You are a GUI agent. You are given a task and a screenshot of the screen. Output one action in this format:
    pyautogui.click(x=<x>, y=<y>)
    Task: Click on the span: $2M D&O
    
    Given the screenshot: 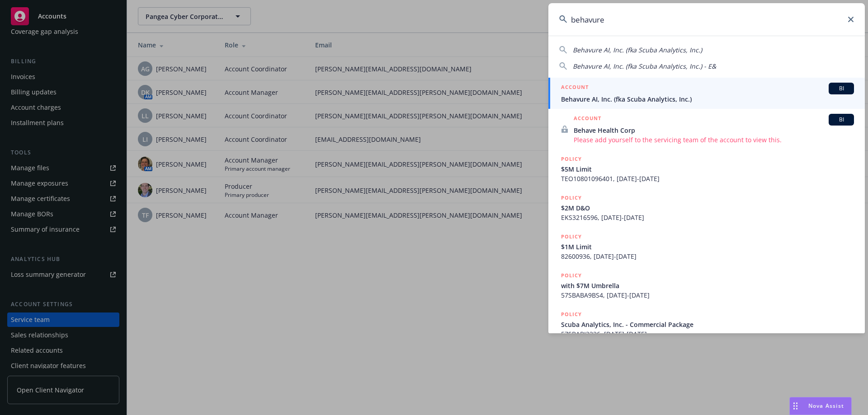 What is the action you would take?
    pyautogui.click(x=707, y=208)
    